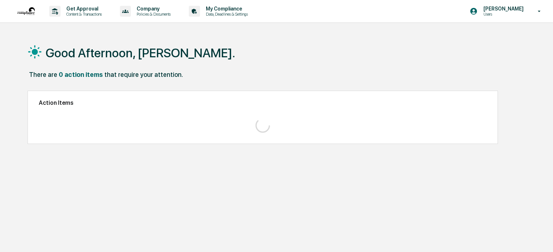 This screenshot has height=252, width=553. Describe the element at coordinates (43, 74) in the screenshot. I see `div: There are` at that location.